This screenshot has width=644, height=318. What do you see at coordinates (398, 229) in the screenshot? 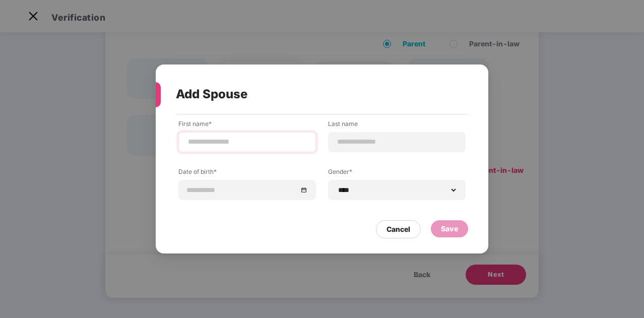
I see `div: Cancel` at bounding box center [398, 229].